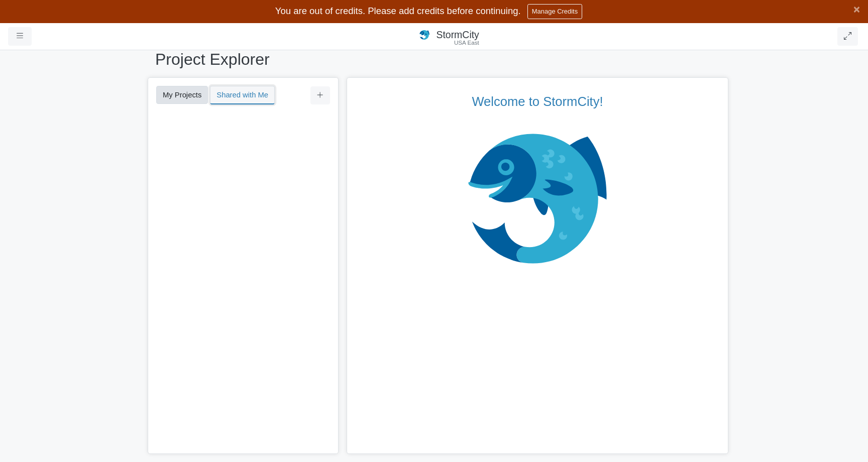 The image size is (868, 462). What do you see at coordinates (537, 199) in the screenshot?
I see `img: chi-fish.svg` at bounding box center [537, 199].